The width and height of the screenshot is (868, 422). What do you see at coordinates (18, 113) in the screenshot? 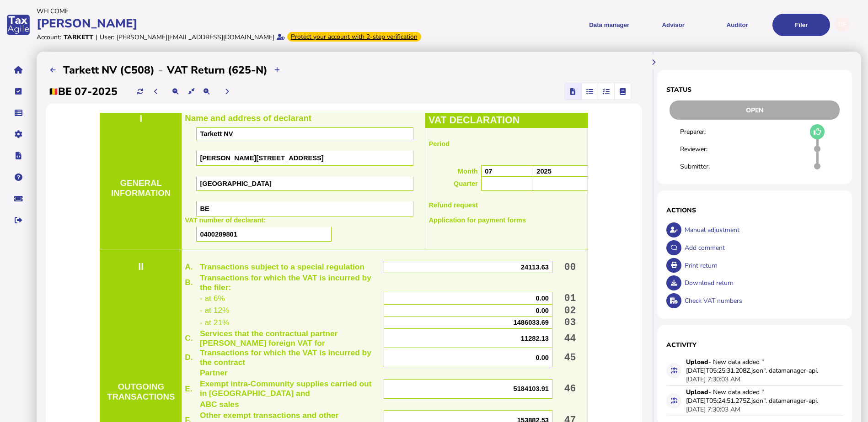
I see `i: Data manager` at bounding box center [18, 113].